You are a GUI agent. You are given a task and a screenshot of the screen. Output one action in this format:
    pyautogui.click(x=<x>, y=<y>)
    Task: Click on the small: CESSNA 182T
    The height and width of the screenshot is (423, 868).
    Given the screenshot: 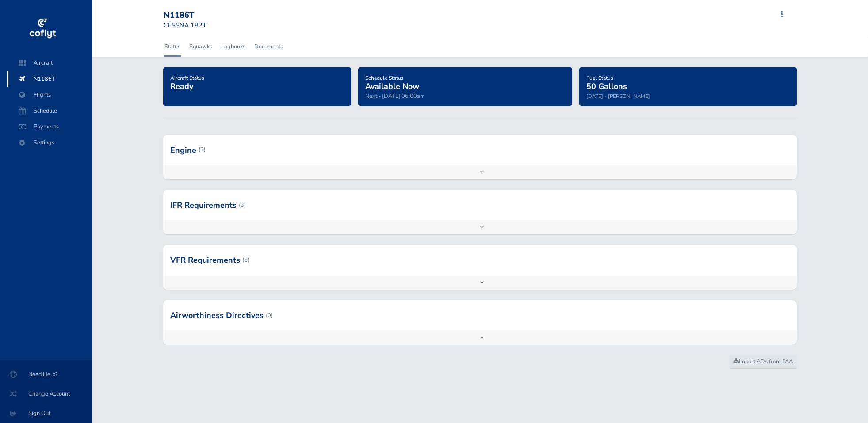 What is the action you would take?
    pyautogui.click(x=185, y=25)
    